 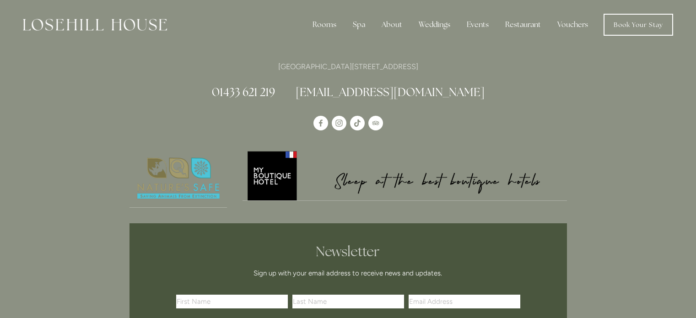 What do you see at coordinates (572, 25) in the screenshot?
I see `a: Vouchers` at bounding box center [572, 25].